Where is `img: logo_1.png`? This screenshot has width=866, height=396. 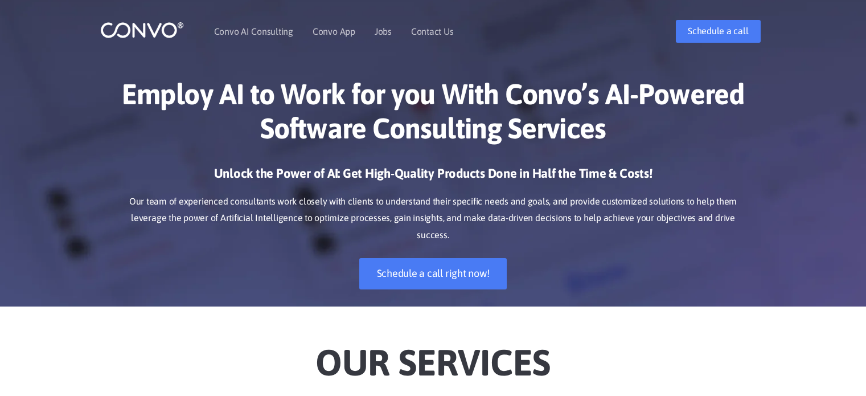
img: logo_1.png is located at coordinates (142, 30).